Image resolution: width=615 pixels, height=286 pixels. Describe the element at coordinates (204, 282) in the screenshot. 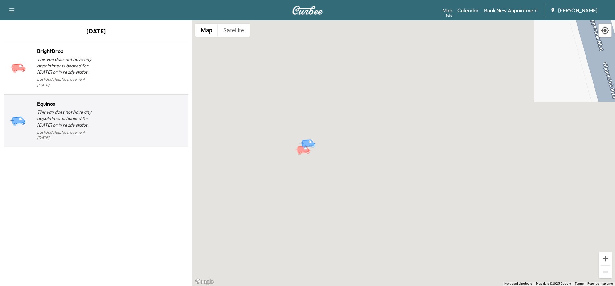

I see `img: Google` at that location.